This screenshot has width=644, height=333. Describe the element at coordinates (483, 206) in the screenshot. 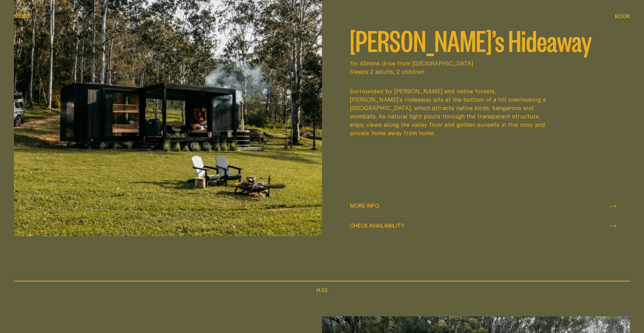

I see `a: More info` at that location.